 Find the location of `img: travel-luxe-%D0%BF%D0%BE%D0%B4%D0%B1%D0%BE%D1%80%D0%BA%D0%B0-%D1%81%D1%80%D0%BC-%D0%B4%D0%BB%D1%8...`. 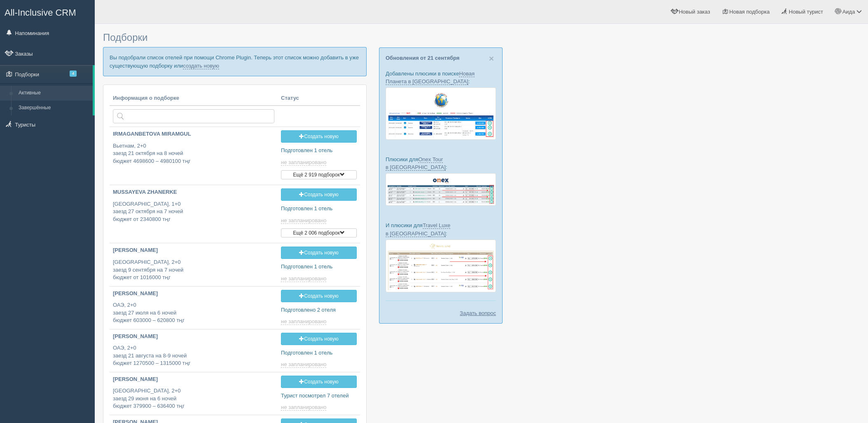

img: travel-luxe-%D0%BF%D0%BE%D0%B4%D0%B1%D0%BE%D1%80%D0%BA%D0%B0-%D1%81%D1%80%D0%BC-%D0%B4%D0%BB%D1%8... is located at coordinates (441, 266).